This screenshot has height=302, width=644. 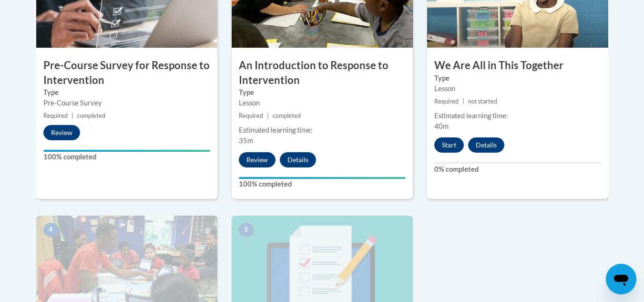 I want to click on span: not started, so click(x=483, y=102).